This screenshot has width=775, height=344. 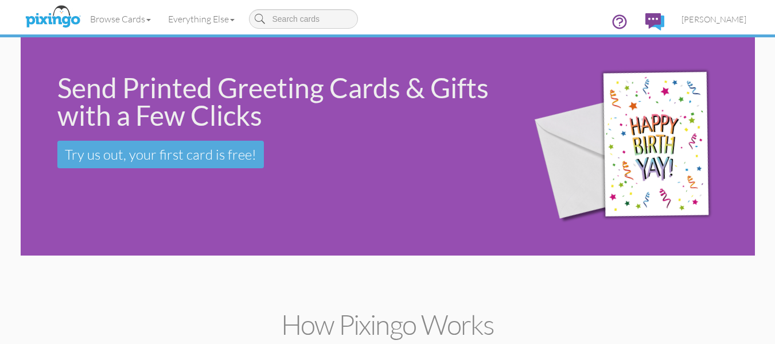 I want to click on a: Try us out, your first card is free!, so click(x=161, y=154).